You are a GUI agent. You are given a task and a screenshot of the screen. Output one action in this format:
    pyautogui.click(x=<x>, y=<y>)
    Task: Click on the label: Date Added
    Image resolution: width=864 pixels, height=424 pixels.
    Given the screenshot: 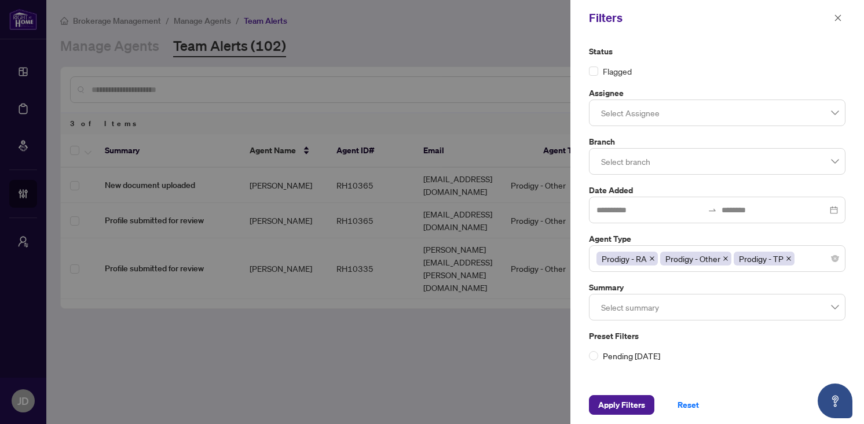 What is the action you would take?
    pyautogui.click(x=717, y=190)
    